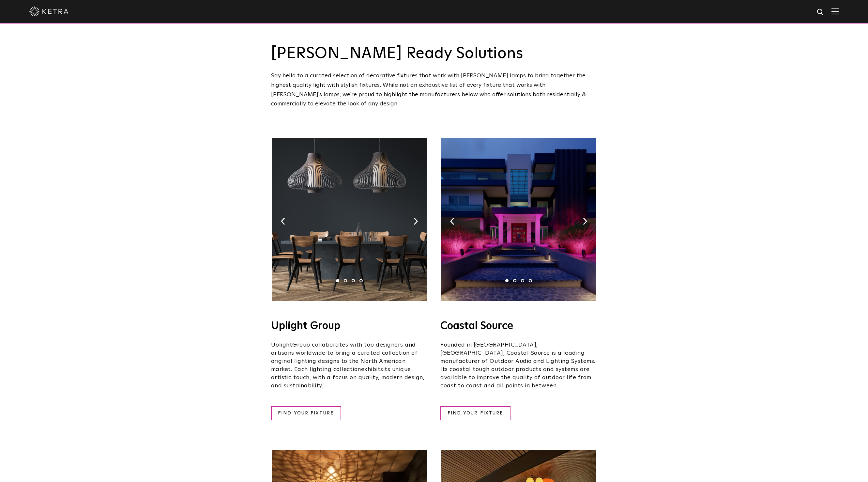 The image size is (868, 482). Describe the element at coordinates (349, 326) in the screenshot. I see `h4: Uplight Group` at that location.